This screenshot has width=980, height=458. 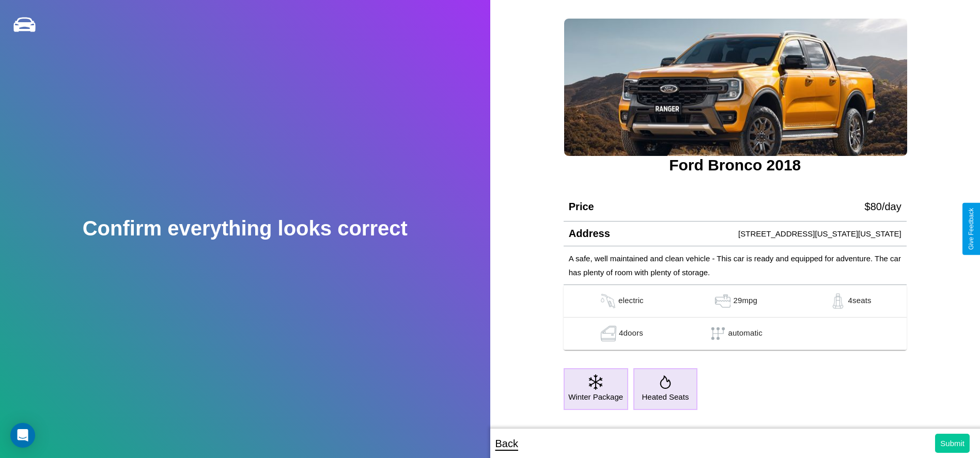 What do you see at coordinates (745, 301) in the screenshot?
I see `p: 29 mpg` at bounding box center [745, 301].